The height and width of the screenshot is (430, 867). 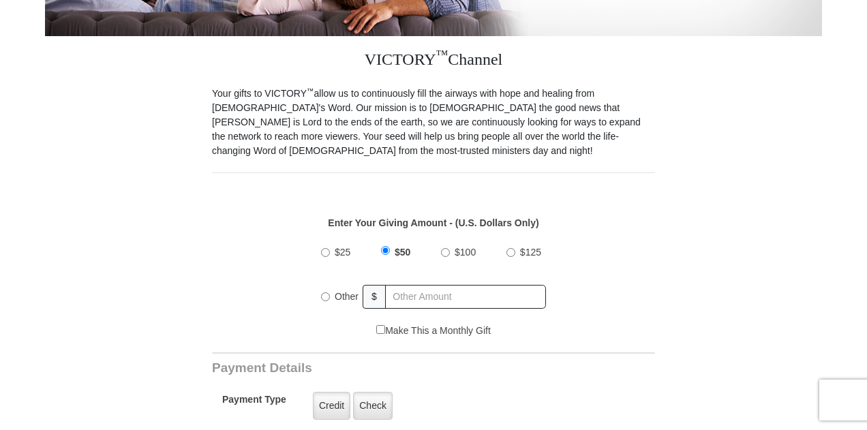 I want to click on input: Make This a Monthly Gift, so click(x=380, y=329).